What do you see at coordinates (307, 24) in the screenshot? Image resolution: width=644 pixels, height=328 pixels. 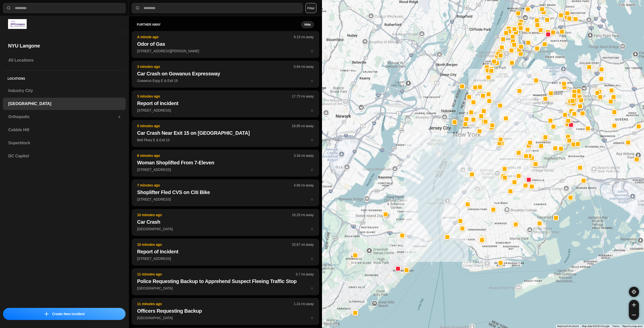 I see `small: Hide` at bounding box center [307, 24].